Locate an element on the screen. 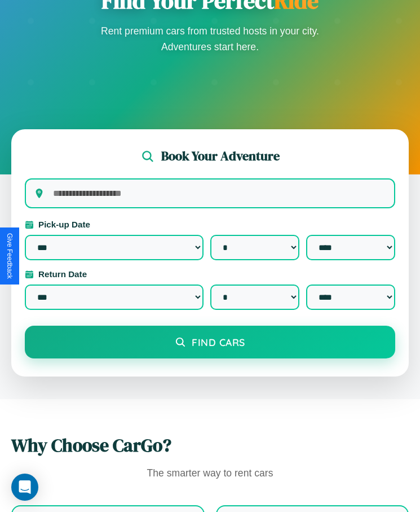  h2: Book Your Adventure is located at coordinates (220, 155).